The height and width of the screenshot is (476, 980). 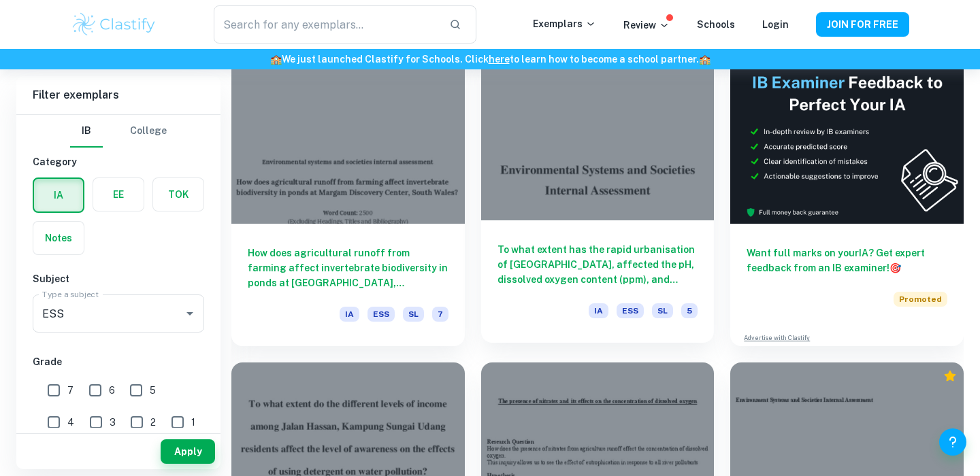 I want to click on button: Apply, so click(x=188, y=452).